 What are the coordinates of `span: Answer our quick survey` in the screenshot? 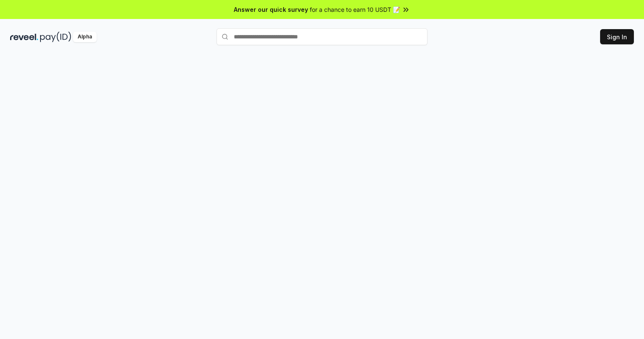 It's located at (271, 9).